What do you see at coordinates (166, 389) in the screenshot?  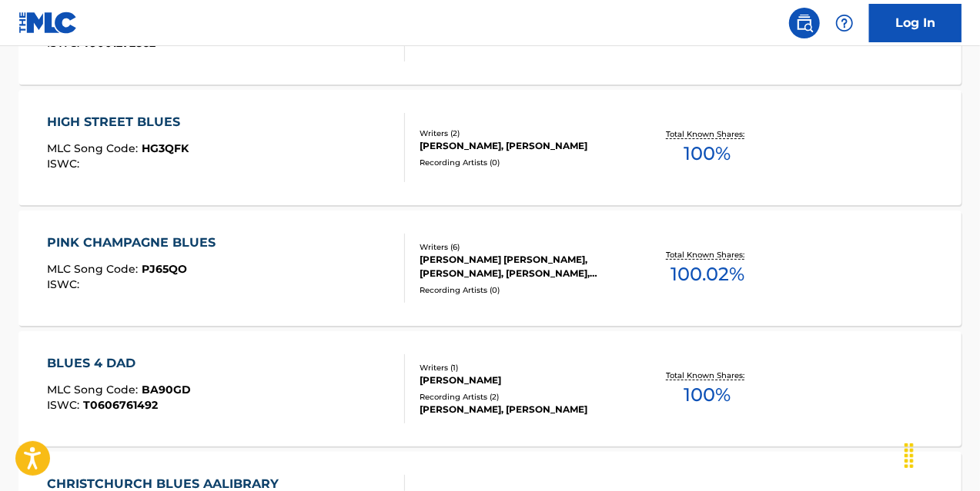 I see `span: BA90GD` at bounding box center [166, 389].